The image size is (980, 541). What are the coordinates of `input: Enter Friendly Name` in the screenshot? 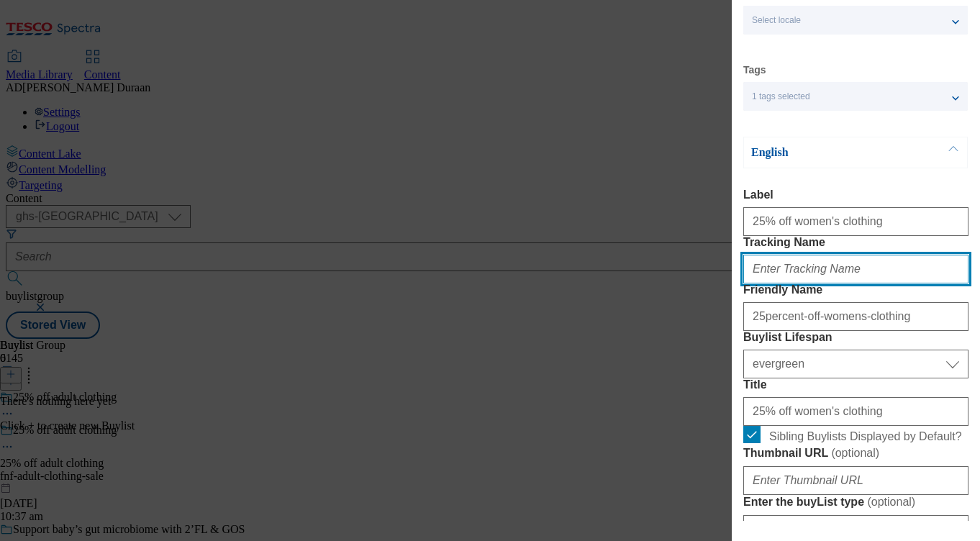 It's located at (856, 316).